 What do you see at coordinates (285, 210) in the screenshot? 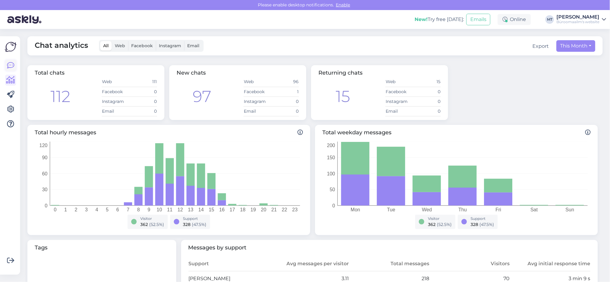
I see `tspan: 22` at bounding box center [285, 210].